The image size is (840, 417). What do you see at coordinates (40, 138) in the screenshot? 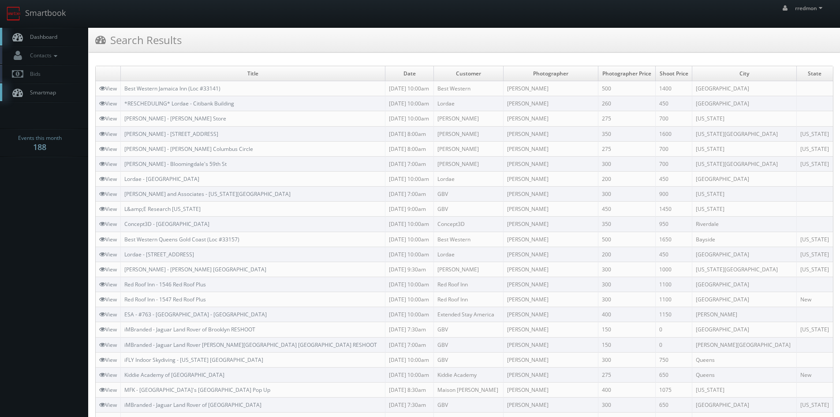
I see `span: Events this month` at bounding box center [40, 138].